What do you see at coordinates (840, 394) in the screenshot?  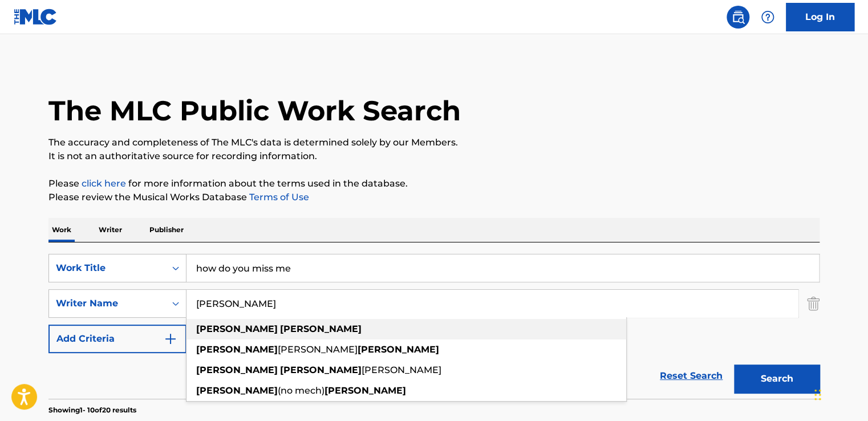 I see `div: Chat Widget` at bounding box center [840, 394].